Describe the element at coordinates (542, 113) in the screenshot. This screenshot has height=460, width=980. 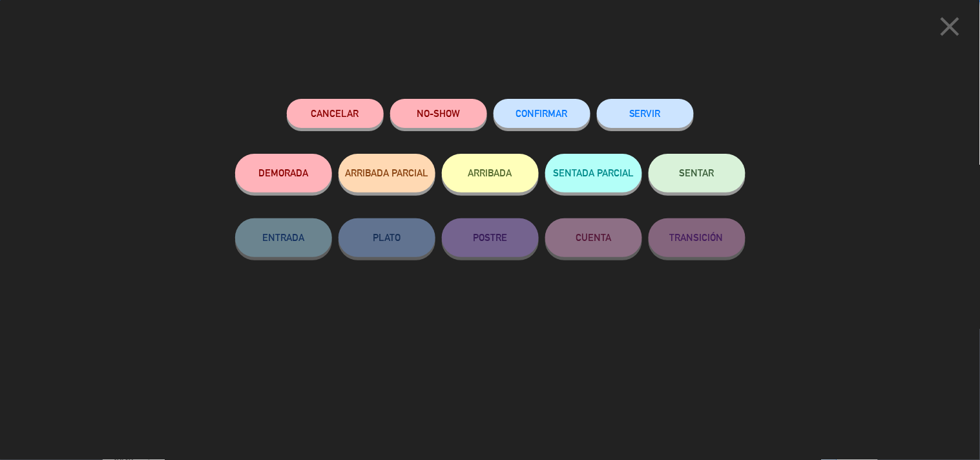
I see `button: CONFIRMAR` at that location.